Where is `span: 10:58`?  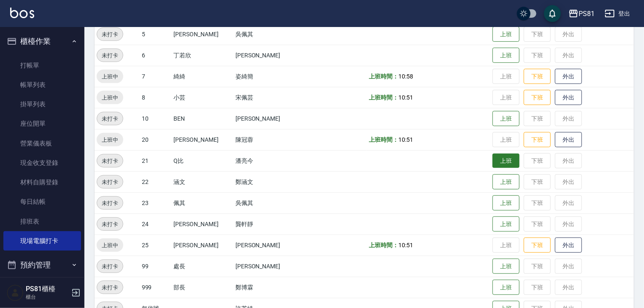
span: 10:58 is located at coordinates (405, 76).